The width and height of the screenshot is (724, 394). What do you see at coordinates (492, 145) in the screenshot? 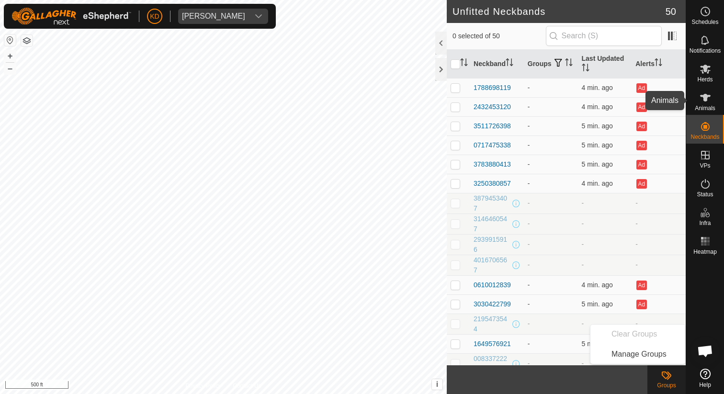
I see `div: 0717475338` at bounding box center [492, 145].